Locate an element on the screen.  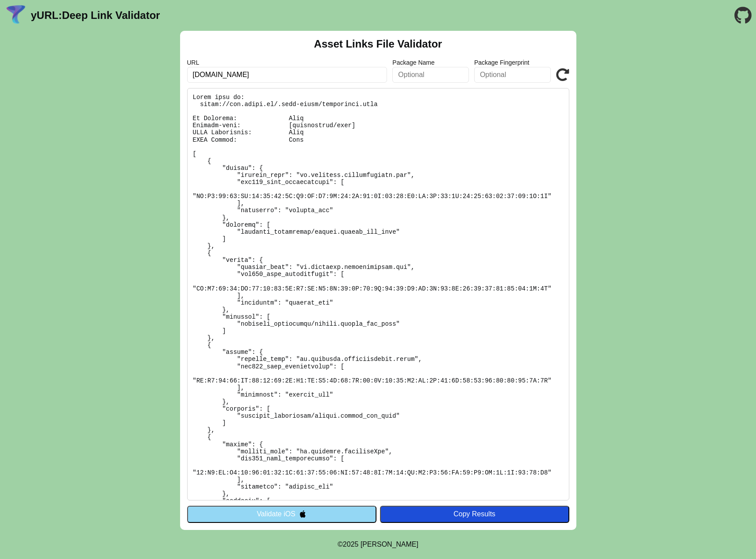
img: yURL Logo is located at coordinates (16, 15).